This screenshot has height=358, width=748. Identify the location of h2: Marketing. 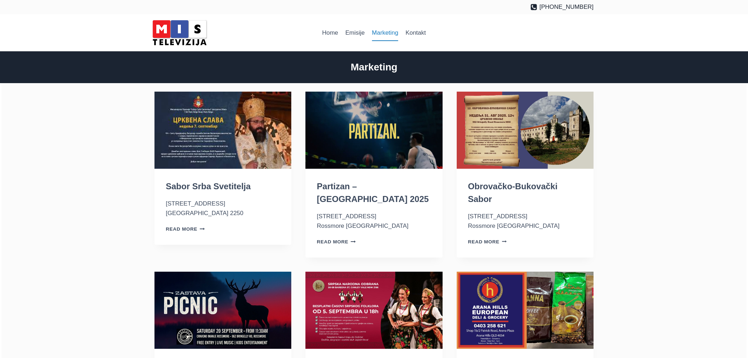
(374, 67).